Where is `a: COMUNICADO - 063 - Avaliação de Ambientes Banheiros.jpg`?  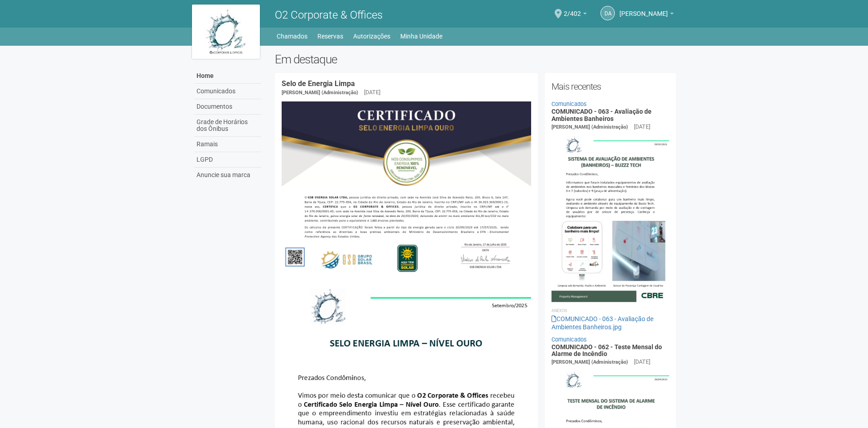 a: COMUNICADO - 063 - Avaliação de Ambientes Banheiros.jpg is located at coordinates (602, 323).